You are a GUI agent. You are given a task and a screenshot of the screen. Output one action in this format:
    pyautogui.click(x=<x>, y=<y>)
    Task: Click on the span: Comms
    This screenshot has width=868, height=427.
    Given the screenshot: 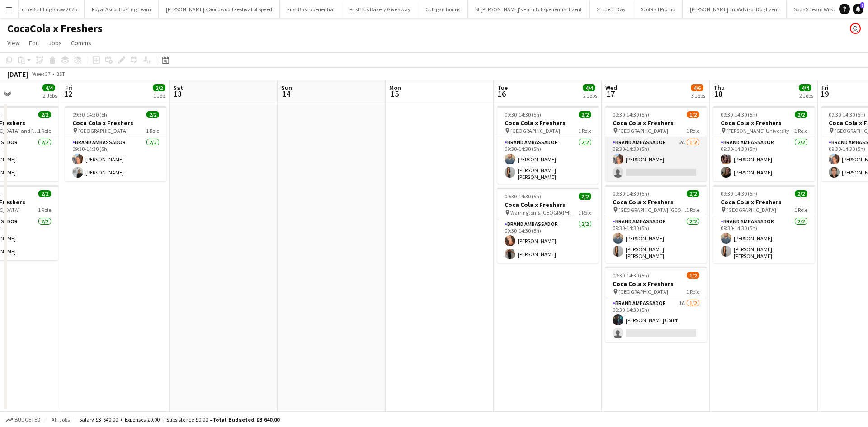 What is the action you would take?
    pyautogui.click(x=81, y=43)
    